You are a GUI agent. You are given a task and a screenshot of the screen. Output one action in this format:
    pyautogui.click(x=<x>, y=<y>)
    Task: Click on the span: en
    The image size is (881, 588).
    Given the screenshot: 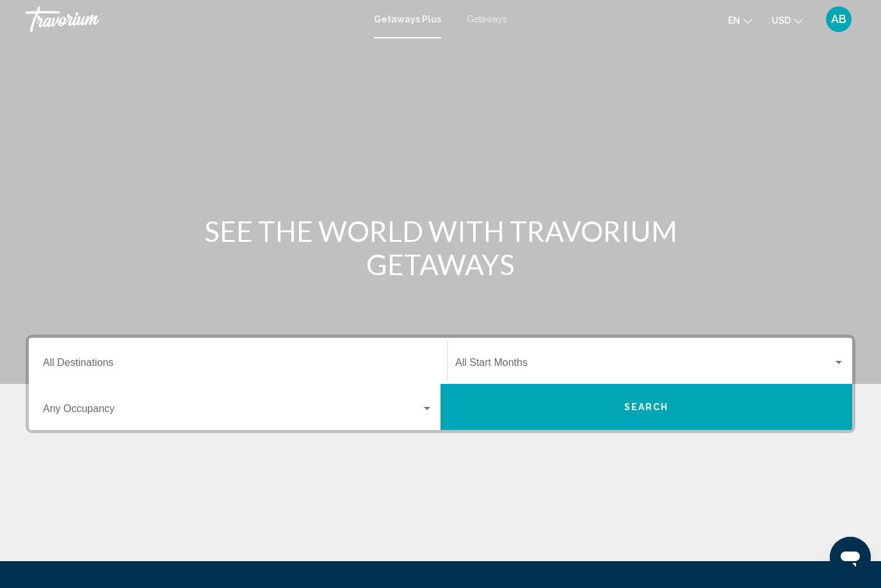 What is the action you would take?
    pyautogui.click(x=734, y=20)
    